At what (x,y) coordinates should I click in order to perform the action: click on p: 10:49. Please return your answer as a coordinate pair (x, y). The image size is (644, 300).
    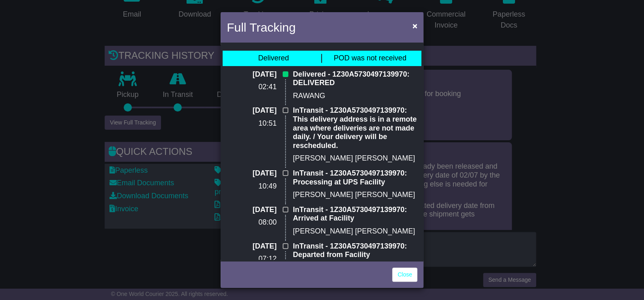
    Looking at the image, I should click on (252, 187).